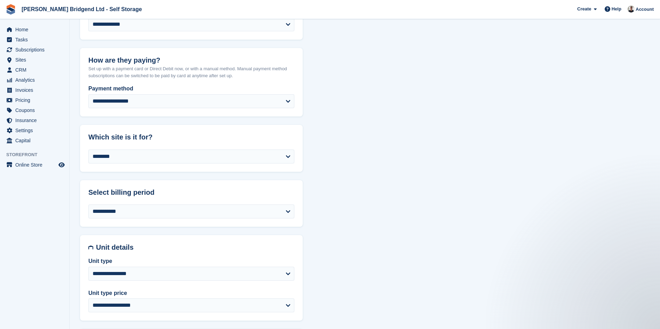  Describe the element at coordinates (36, 90) in the screenshot. I see `span: Invoices` at that location.